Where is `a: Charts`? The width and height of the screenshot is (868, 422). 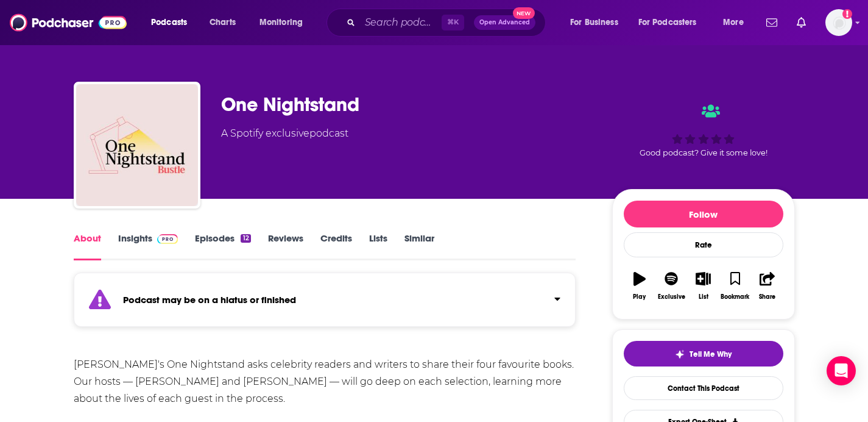
a: Charts is located at coordinates (222, 23).